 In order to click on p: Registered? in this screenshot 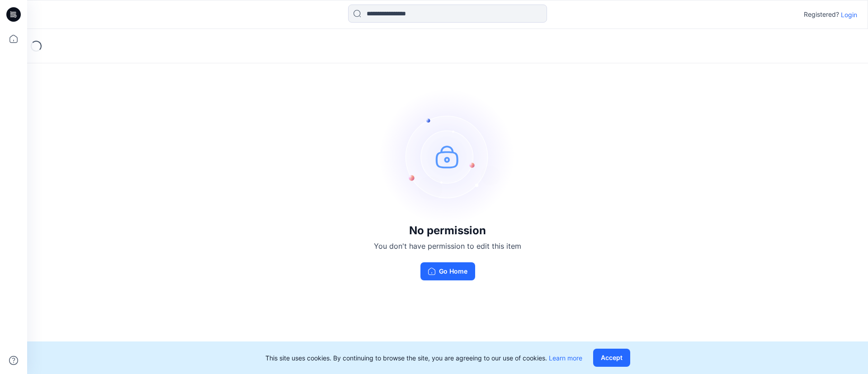, I will do `click(822, 14)`.